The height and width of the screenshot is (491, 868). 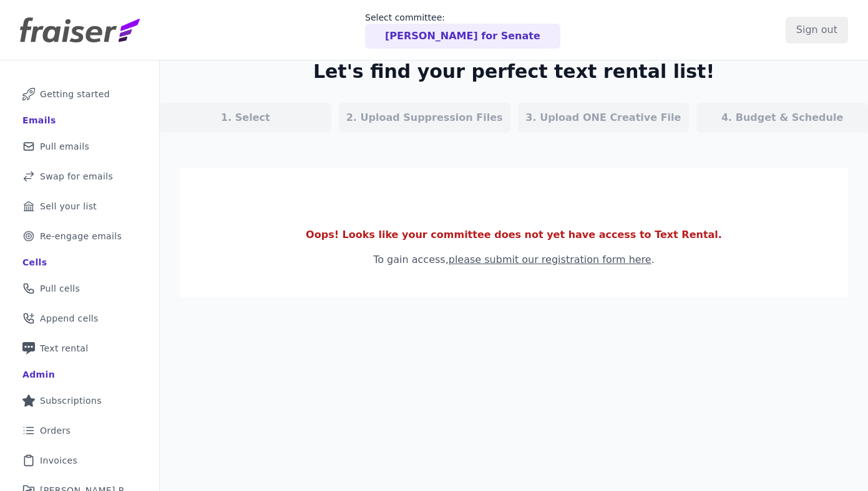 I want to click on span: Re-engage emails, so click(x=80, y=236).